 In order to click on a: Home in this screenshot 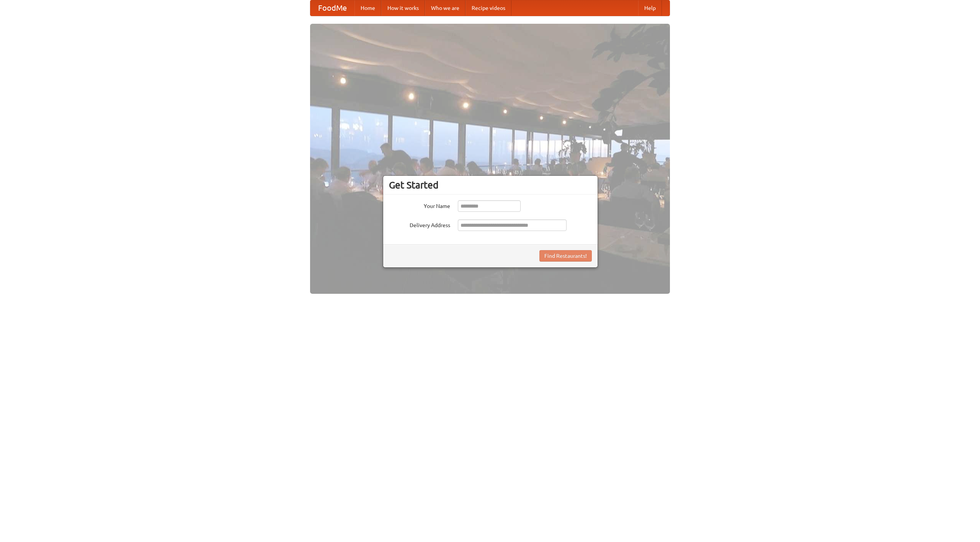, I will do `click(368, 8)`.